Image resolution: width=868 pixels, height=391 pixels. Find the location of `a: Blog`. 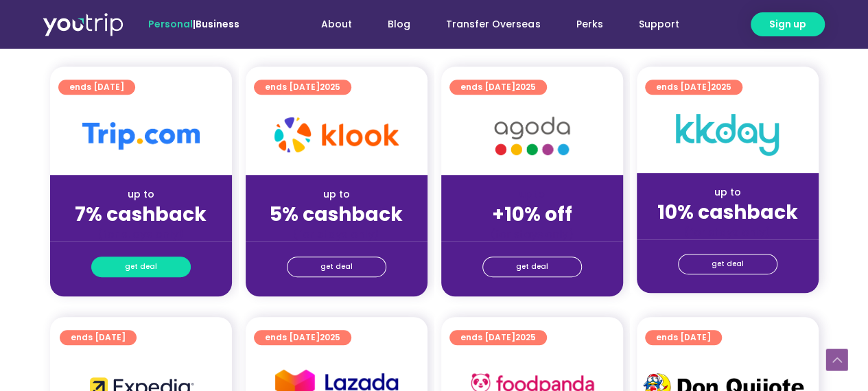

a: Blog is located at coordinates (399, 24).